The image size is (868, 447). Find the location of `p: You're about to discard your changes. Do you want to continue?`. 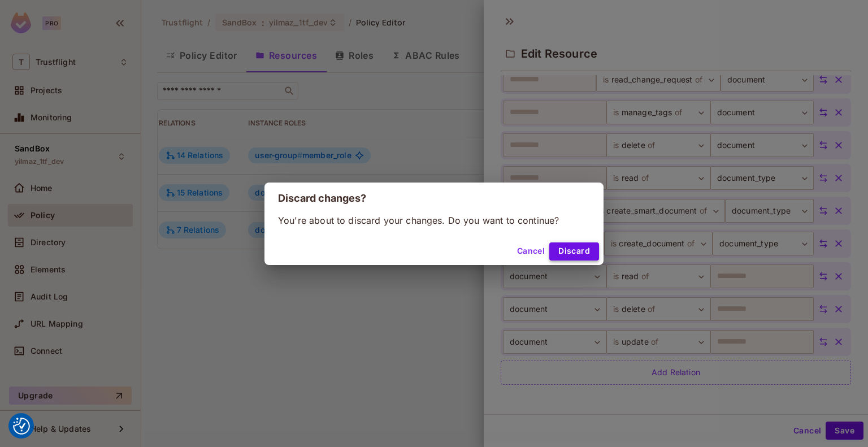

p: You're about to discard your changes. Do you want to continue? is located at coordinates (434, 220).